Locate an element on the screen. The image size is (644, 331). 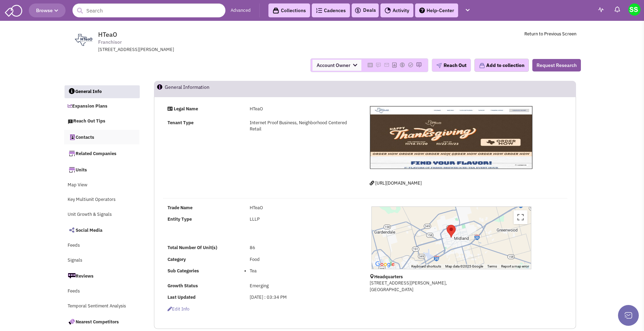
img: Stephen Songy is located at coordinates (634, 9).